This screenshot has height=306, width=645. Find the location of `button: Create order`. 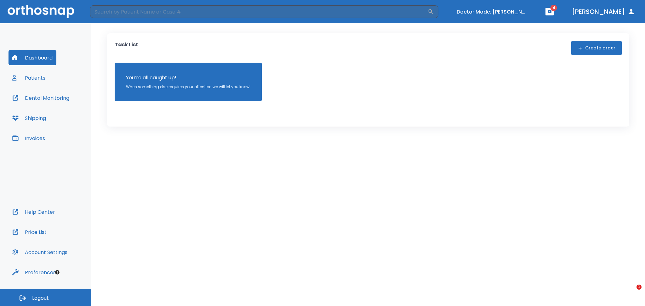

button: Create order is located at coordinates (596, 48).